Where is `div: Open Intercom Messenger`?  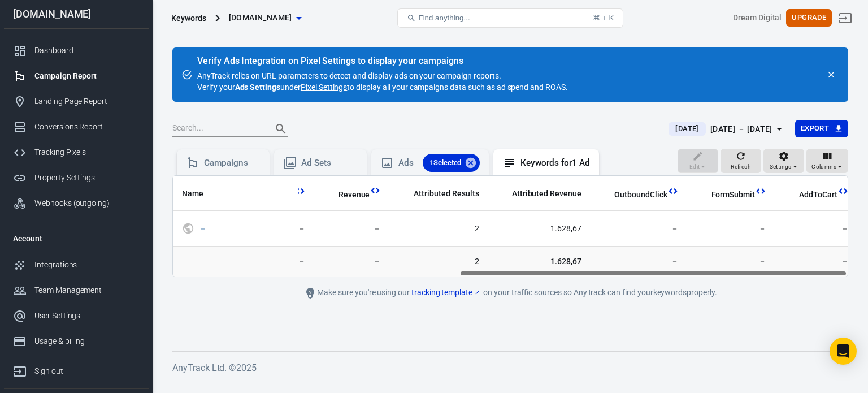 div: Open Intercom Messenger is located at coordinates (843, 351).